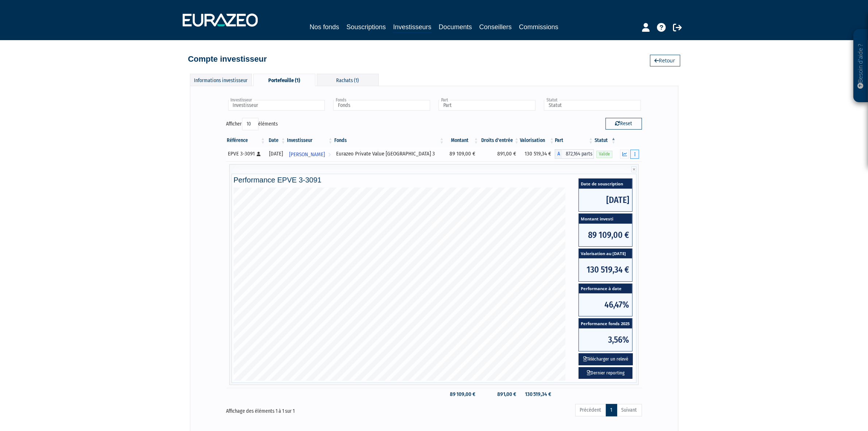  What do you see at coordinates (246, 154) in the screenshot?
I see `div: EPVE 3-3091` at bounding box center [246, 154].